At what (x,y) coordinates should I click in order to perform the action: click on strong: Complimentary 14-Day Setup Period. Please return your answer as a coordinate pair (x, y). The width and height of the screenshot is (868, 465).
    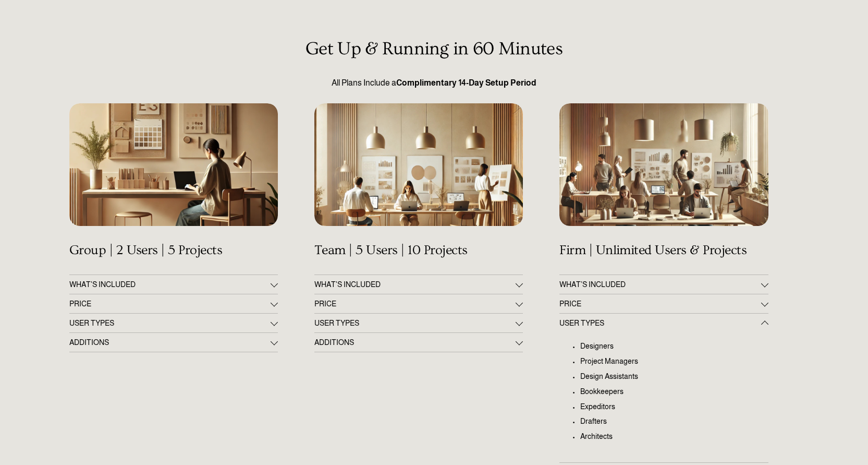
    Looking at the image, I should click on (466, 82).